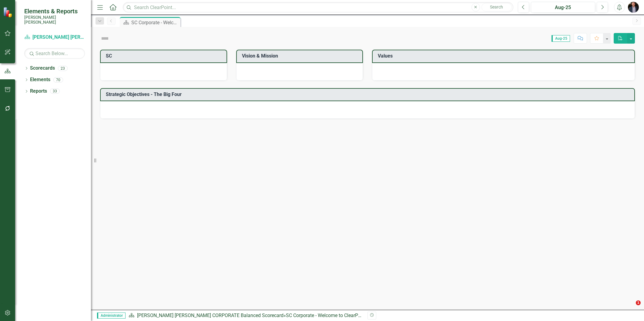 This screenshot has height=321, width=644. What do you see at coordinates (633, 7) in the screenshot?
I see `button: Chris Amodeo` at bounding box center [633, 7].